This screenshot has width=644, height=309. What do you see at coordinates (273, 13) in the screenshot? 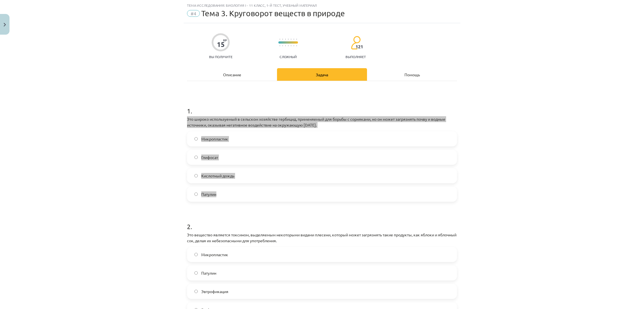
I see `font: Тема 3. Круговорот веществ в природе` at bounding box center [273, 13].